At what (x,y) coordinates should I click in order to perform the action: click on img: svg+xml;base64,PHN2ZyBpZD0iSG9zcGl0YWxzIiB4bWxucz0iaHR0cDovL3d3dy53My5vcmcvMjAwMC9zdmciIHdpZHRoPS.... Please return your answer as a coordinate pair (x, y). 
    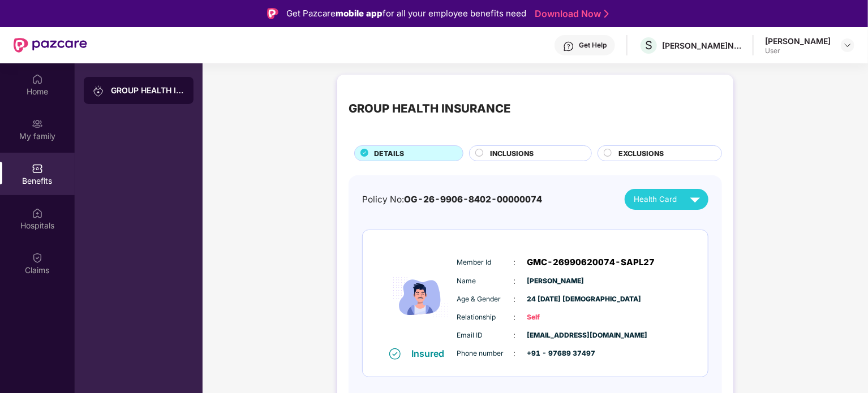
    Looking at the image, I should click on (37, 213).